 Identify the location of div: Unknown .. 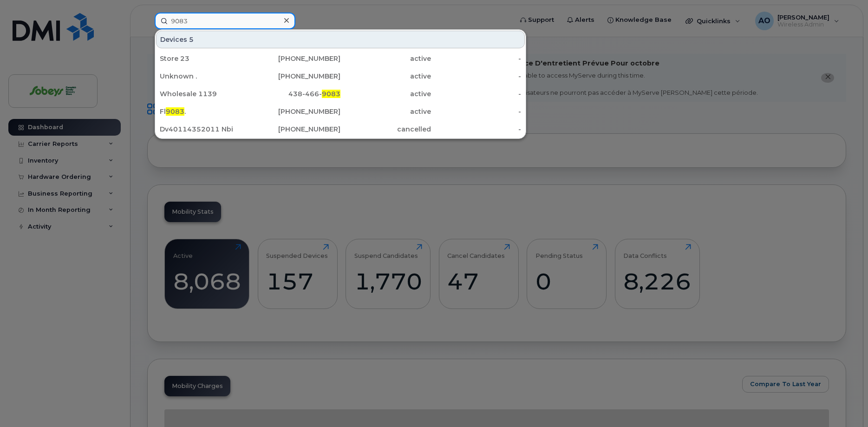
(205, 76).